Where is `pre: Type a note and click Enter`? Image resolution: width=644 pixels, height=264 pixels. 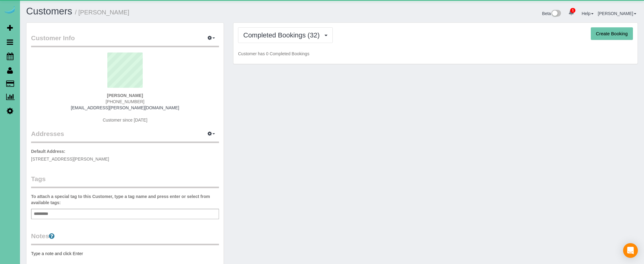
pre: Type a note and click Enter is located at coordinates (125, 254).